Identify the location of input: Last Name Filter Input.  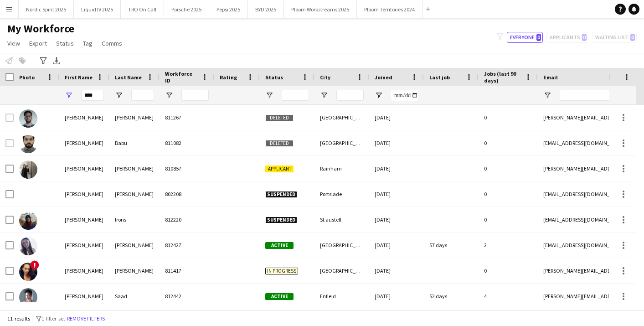
(142, 95).